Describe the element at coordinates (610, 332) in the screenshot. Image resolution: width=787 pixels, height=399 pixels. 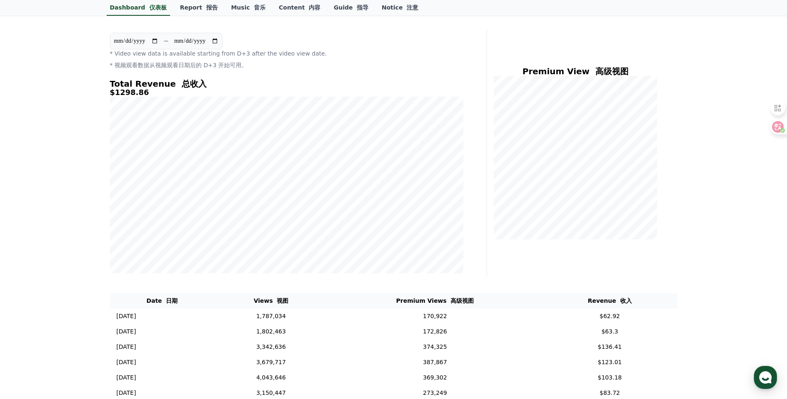
I see `td: $63.3` at that location.